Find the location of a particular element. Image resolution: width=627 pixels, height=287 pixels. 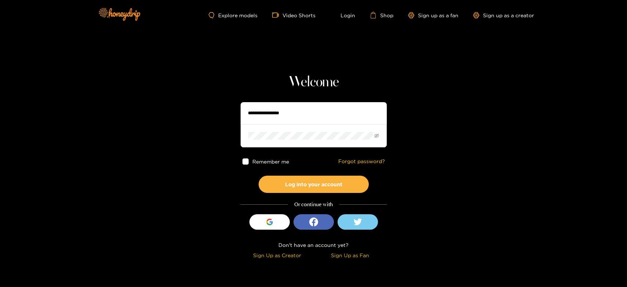

a: Explore models is located at coordinates (233, 15).